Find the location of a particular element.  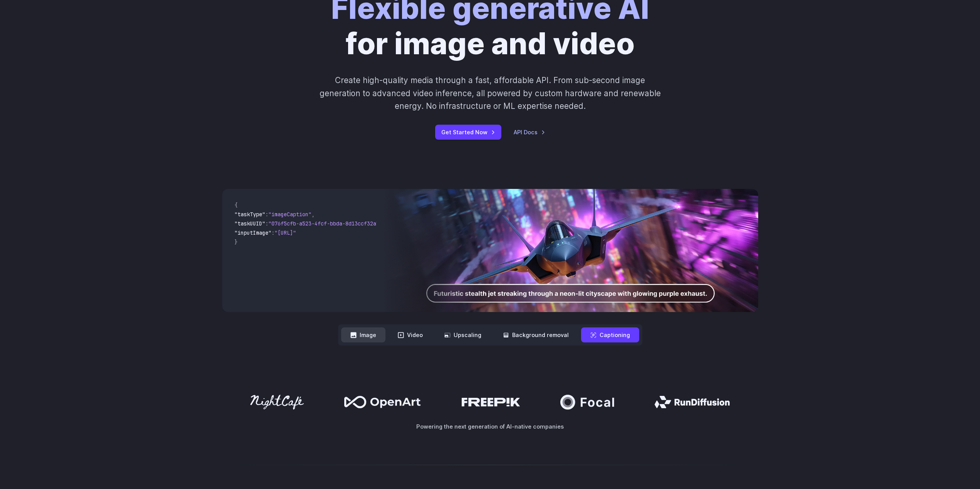

span: "taskUUID" is located at coordinates (250, 224).